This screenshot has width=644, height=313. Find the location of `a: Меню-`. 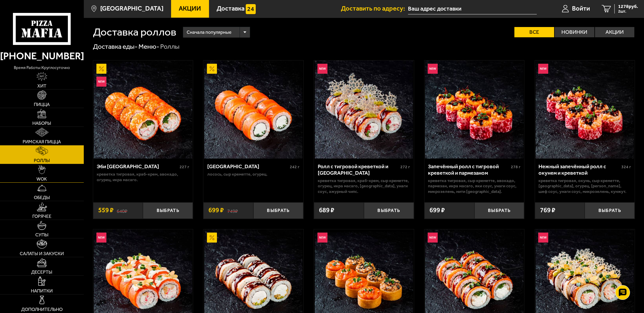

a: Меню- is located at coordinates (149, 47).